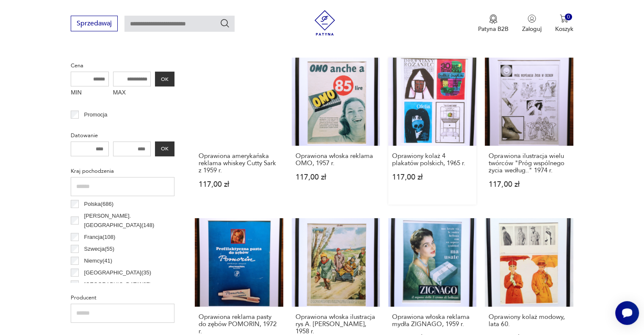 This screenshot has width=644, height=335. What do you see at coordinates (564, 28) in the screenshot?
I see `p: Koszyk` at bounding box center [564, 28].